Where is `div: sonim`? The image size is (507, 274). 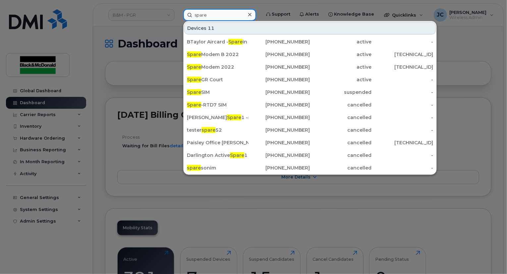
div: sonim is located at coordinates (218, 168).